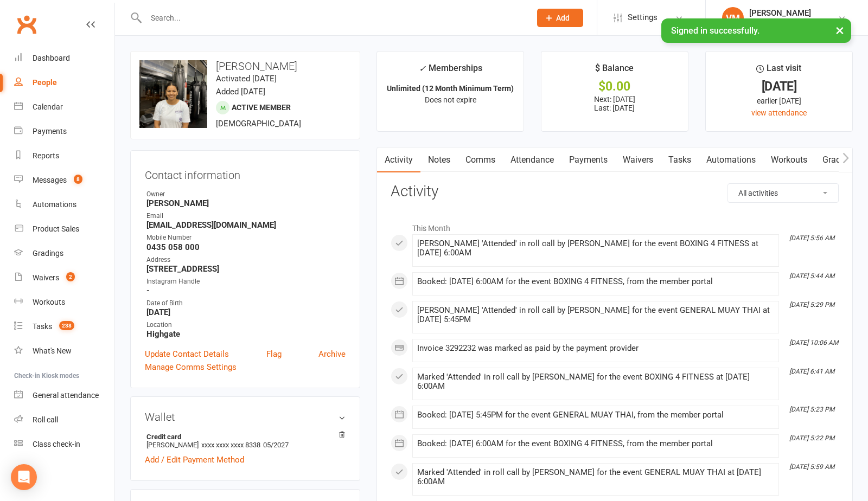  What do you see at coordinates (261, 107) in the screenshot?
I see `span: Active member` at bounding box center [261, 107].